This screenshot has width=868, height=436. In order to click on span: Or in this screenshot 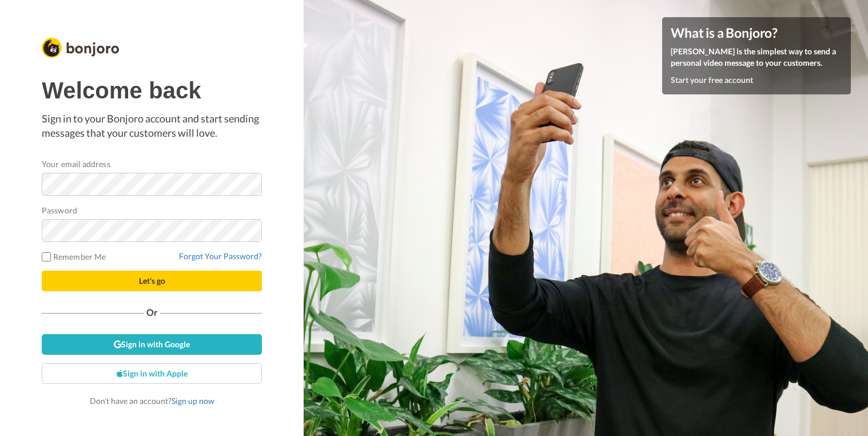, I will do `click(152, 312)`.